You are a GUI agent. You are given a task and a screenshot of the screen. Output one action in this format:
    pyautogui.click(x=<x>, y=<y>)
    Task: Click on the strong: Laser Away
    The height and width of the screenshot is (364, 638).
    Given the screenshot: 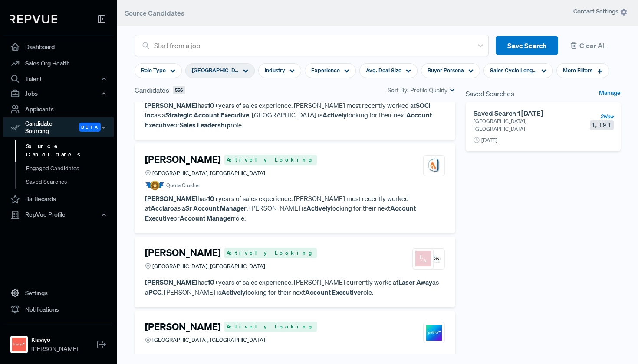 What is the action you would take?
    pyautogui.click(x=415, y=282)
    